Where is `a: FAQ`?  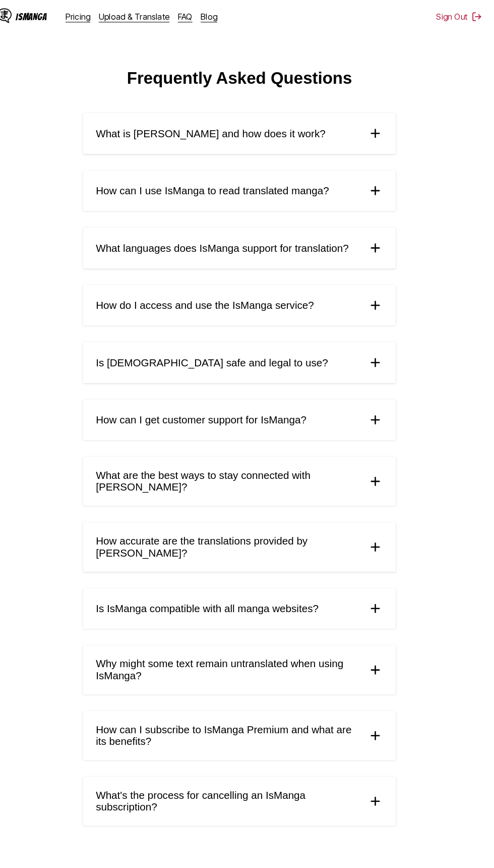 a: FAQ is located at coordinates (195, 16).